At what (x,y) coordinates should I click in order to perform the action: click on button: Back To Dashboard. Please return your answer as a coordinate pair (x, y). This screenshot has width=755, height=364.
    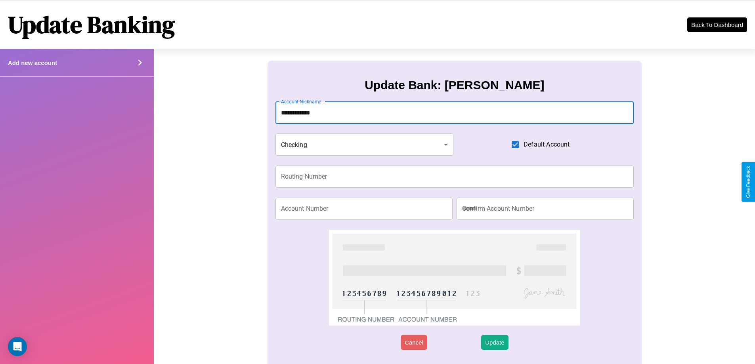
    Looking at the image, I should click on (717, 25).